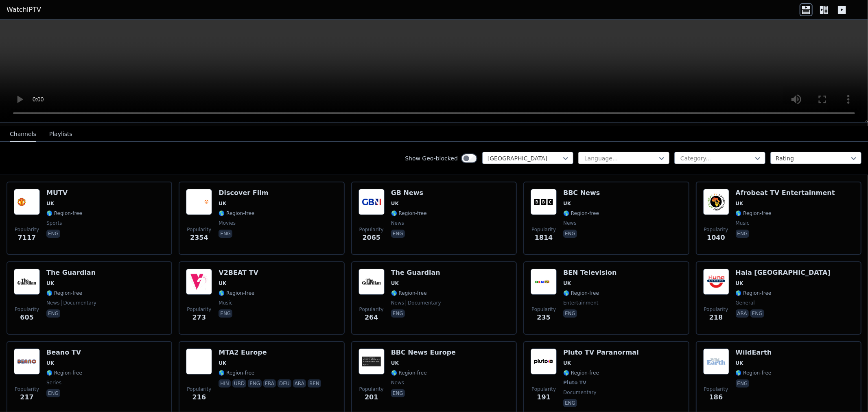 This screenshot has height=412, width=868. Describe the element at coordinates (199, 397) in the screenshot. I see `span: 216` at that location.